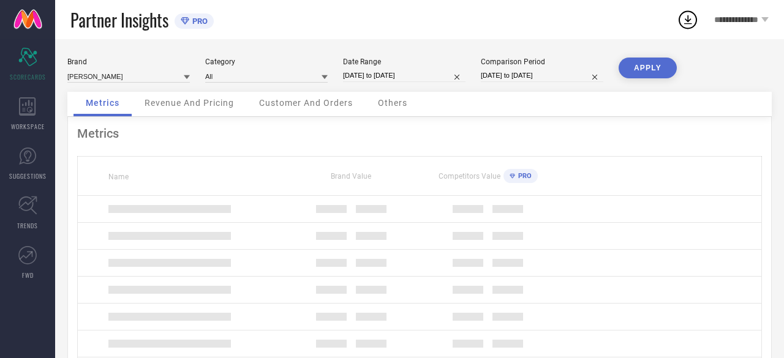 The height and width of the screenshot is (358, 784). I want to click on span: Metrics, so click(102, 103).